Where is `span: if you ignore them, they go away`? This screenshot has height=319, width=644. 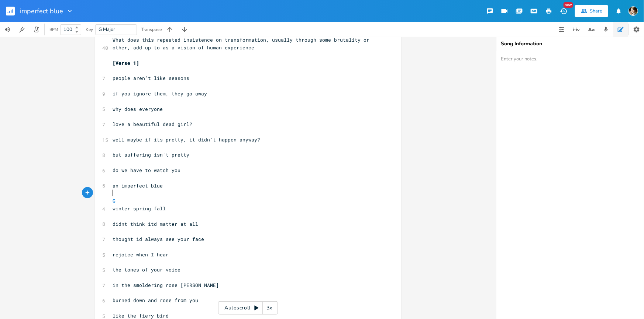
span: if you ignore them, they go away is located at coordinates (159, 93).